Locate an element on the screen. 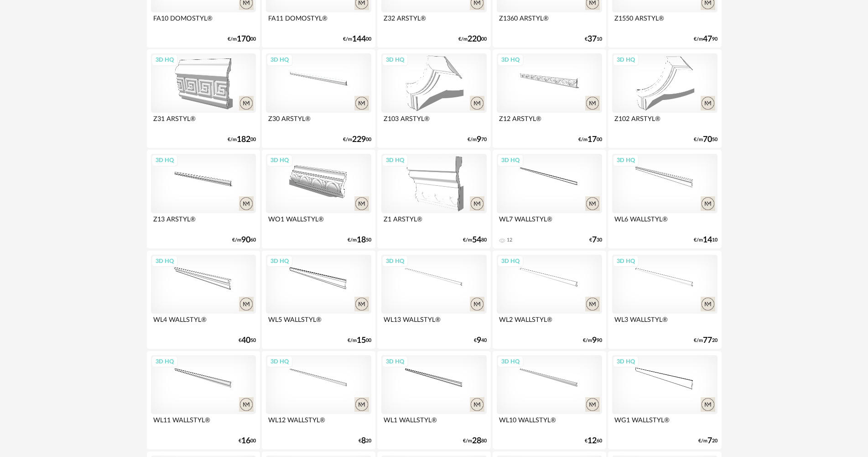 The height and width of the screenshot is (457, 868). a: 3D HQ Z31 ARSTYL® €/m18200 is located at coordinates (204, 99).